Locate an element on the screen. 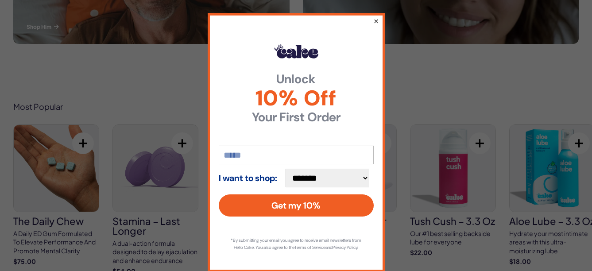  a: Terms of Service is located at coordinates (310, 247).